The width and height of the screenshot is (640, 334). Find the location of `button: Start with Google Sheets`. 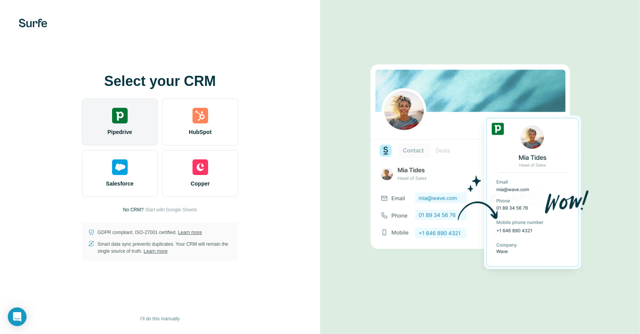

button: Start with Google Sheets is located at coordinates (171, 210).